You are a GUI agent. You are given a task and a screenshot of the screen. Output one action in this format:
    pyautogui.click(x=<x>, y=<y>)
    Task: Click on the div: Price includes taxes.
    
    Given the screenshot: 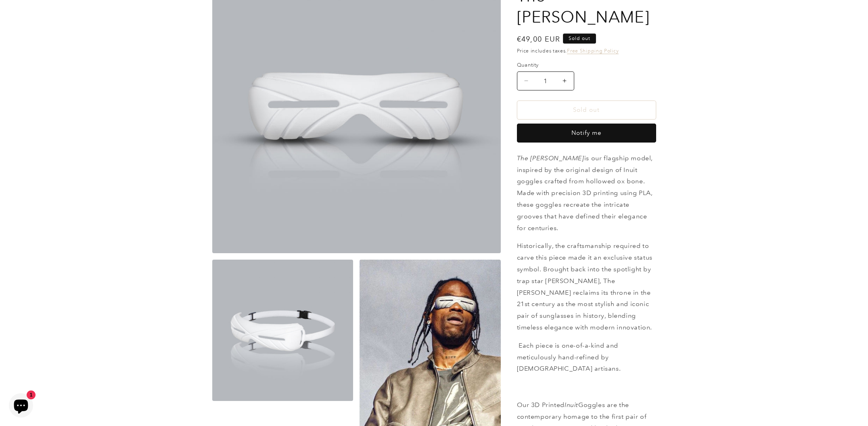 What is the action you would take?
    pyautogui.click(x=587, y=51)
    